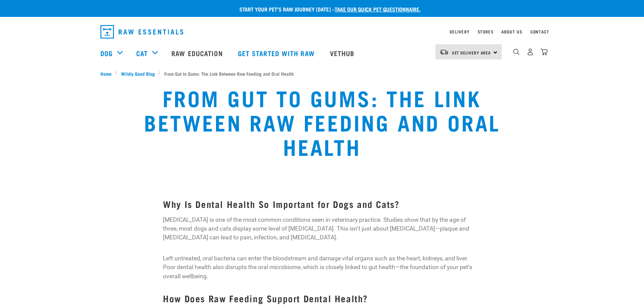  I want to click on h3: Why Is Dental Health So Important for Dogs and Cats?, so click(322, 204).